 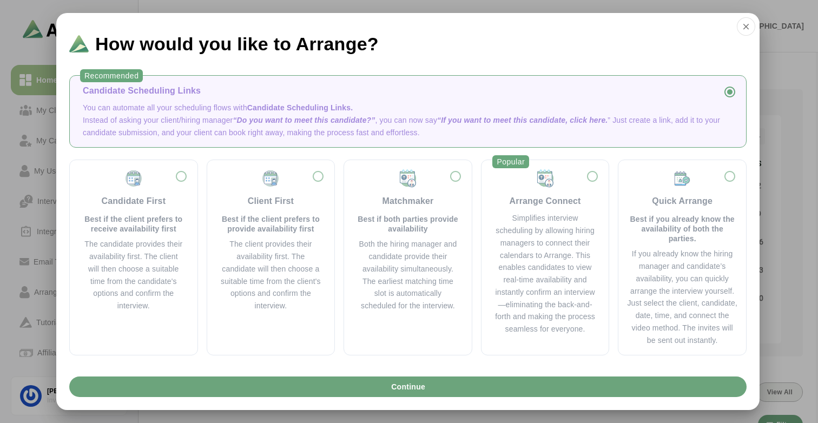 I want to click on div: Candidate First, so click(x=133, y=201).